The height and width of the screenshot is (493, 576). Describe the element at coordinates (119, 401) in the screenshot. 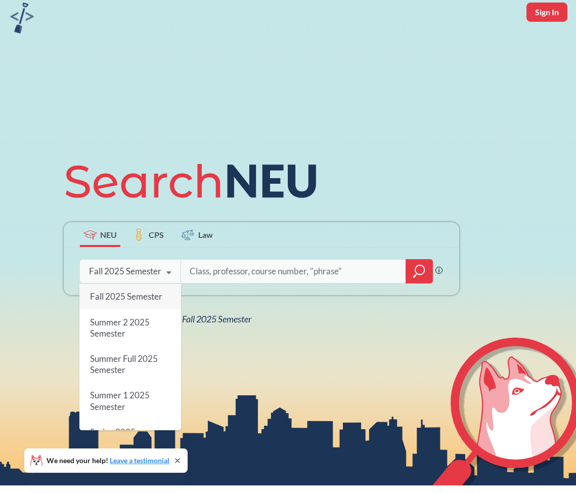

I see `span: Summer 1 2025 Semester` at that location.